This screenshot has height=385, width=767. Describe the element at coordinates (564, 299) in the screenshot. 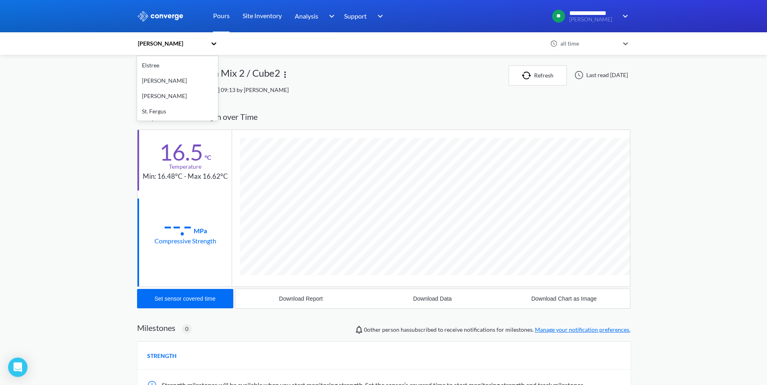

I see `div: Download Chart as Image` at that location.